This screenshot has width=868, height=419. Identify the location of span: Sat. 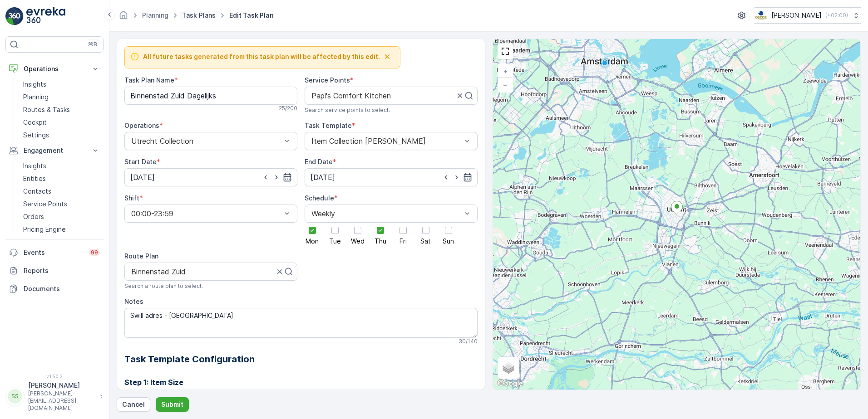
(425, 241).